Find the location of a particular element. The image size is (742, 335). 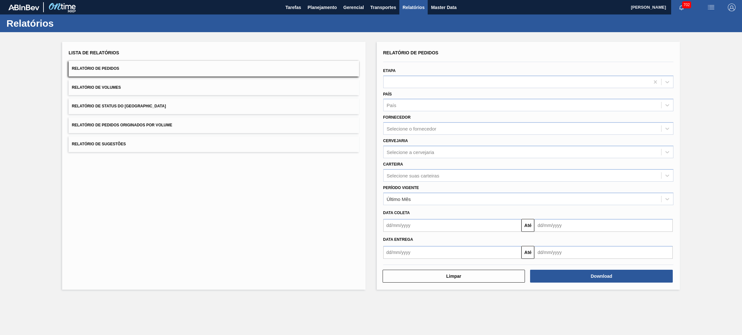

button: Limpar is located at coordinates (454, 277).